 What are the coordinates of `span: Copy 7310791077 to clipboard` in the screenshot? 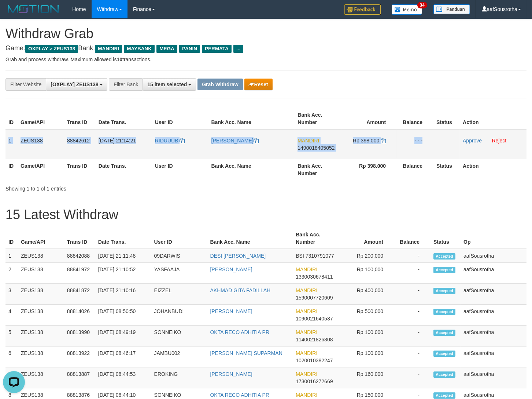 It's located at (320, 255).